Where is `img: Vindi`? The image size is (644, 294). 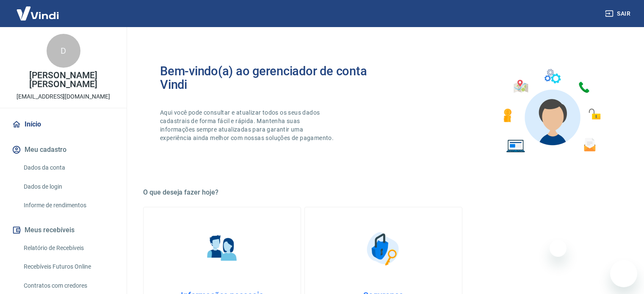
img: Vindi is located at coordinates (37, 13).